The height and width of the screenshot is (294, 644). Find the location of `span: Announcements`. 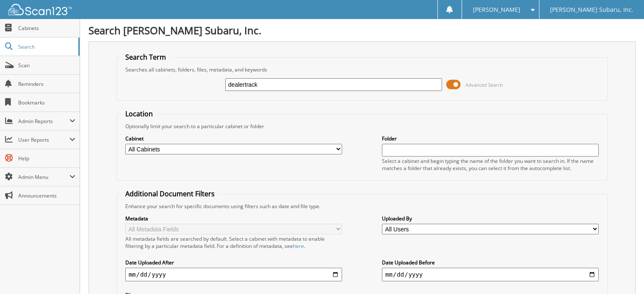

span: Announcements is located at coordinates (46, 195).